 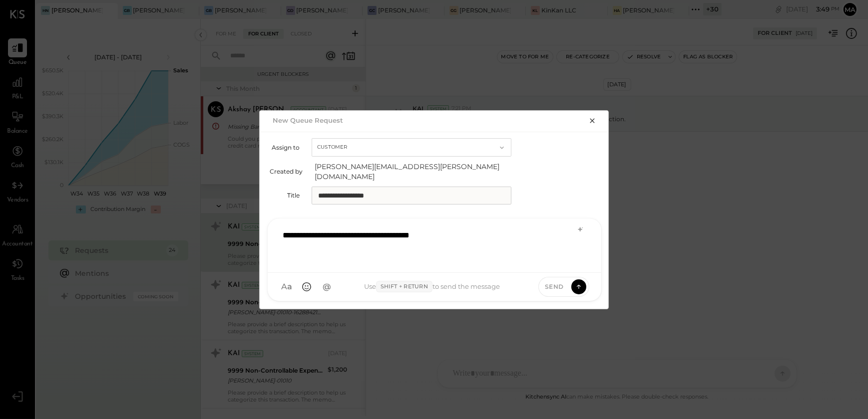 I want to click on button: Aa, so click(x=286, y=287).